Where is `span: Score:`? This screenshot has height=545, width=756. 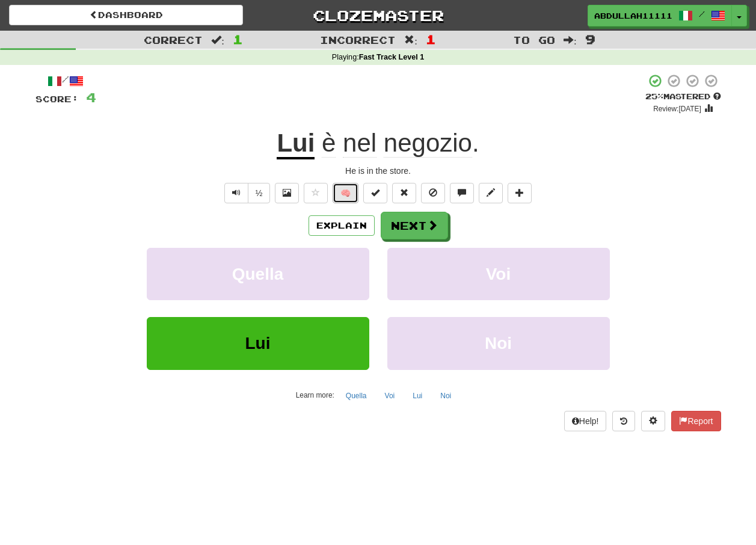
span: Score: is located at coordinates (57, 99).